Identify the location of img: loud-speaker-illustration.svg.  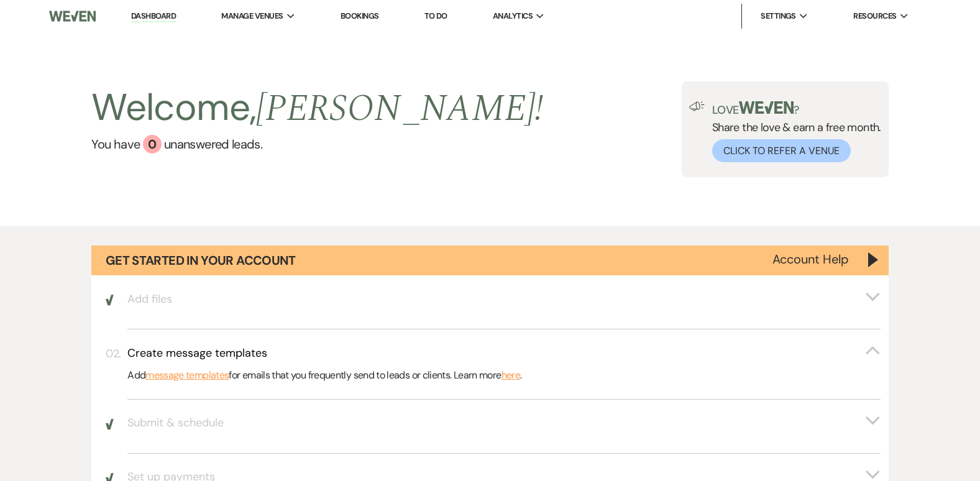
(697, 106).